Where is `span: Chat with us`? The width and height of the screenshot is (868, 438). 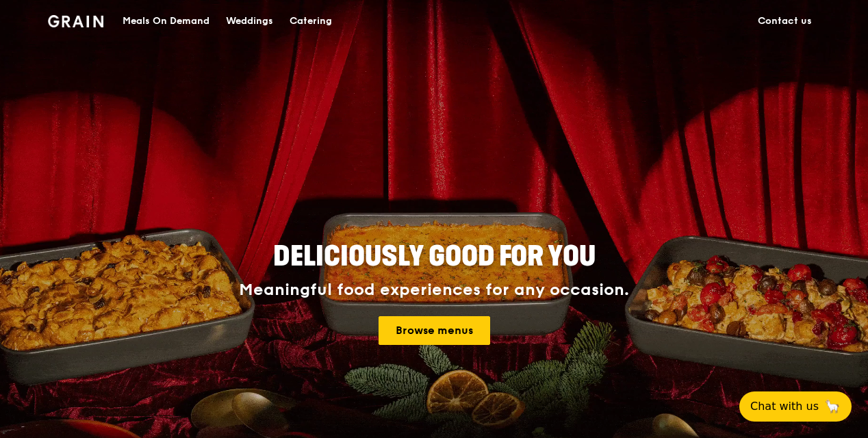
span: Chat with us is located at coordinates (785, 407).